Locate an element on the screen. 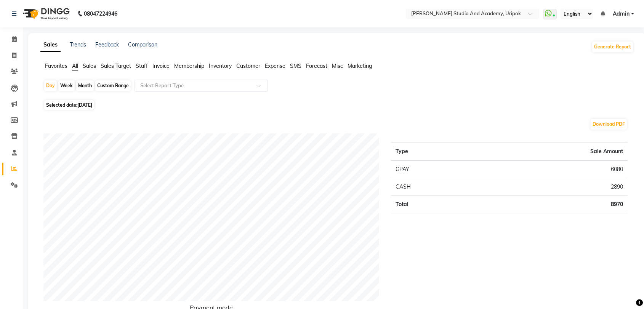 This screenshot has width=644, height=309. a: Feedback is located at coordinates (107, 45).